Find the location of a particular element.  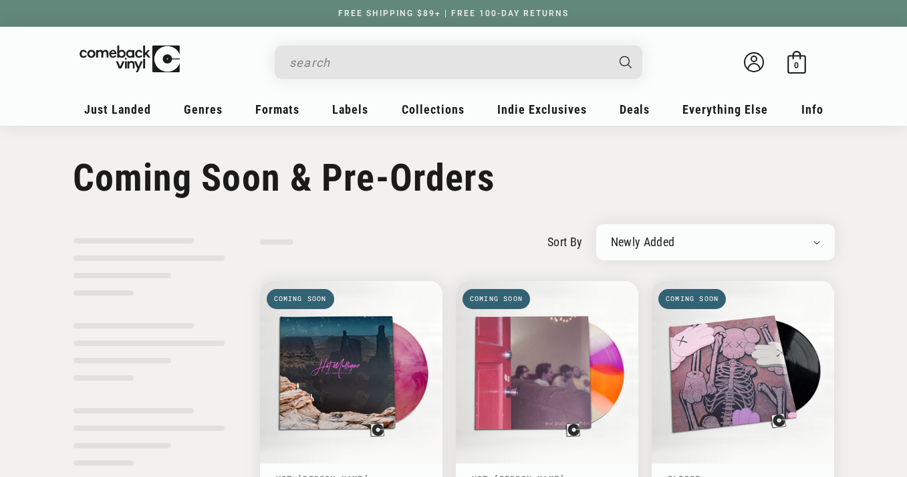

span: Deals is located at coordinates (635, 109).